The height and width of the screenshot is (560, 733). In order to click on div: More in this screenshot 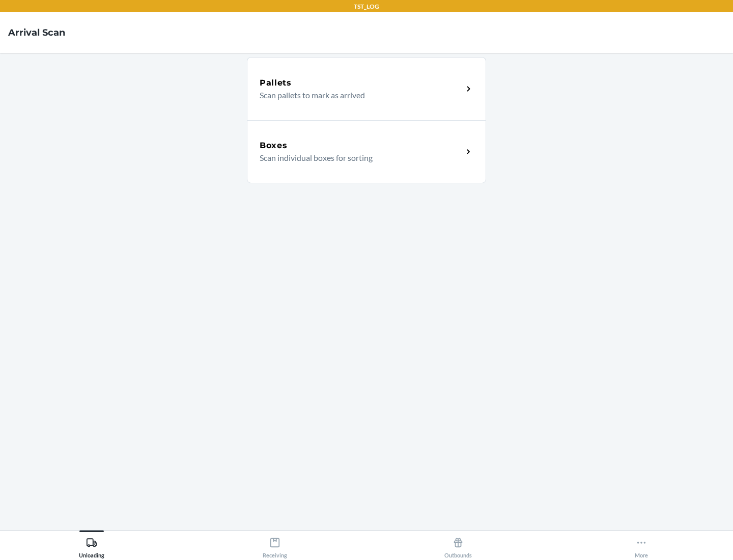, I will do `click(641, 546)`.